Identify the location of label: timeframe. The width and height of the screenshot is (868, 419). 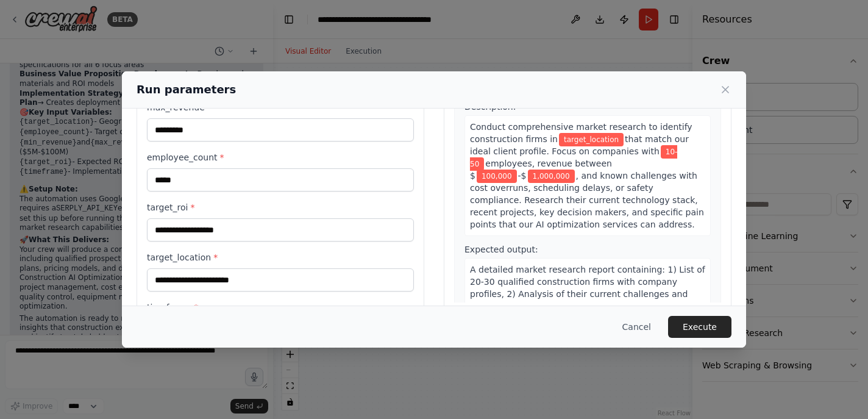
(280, 307).